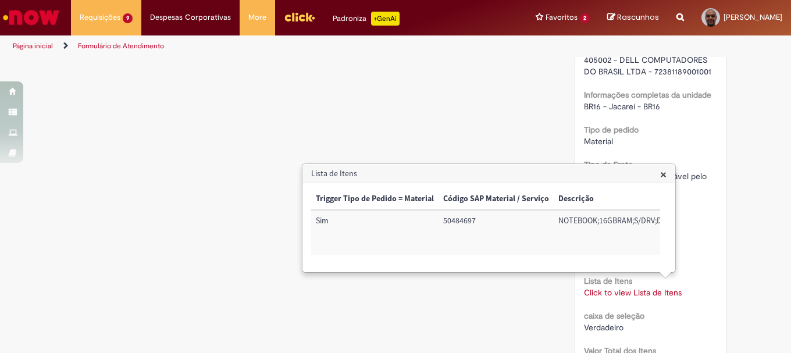 The width and height of the screenshot is (791, 353). Describe the element at coordinates (121, 46) in the screenshot. I see `a: Formulário de Atendimento` at that location.